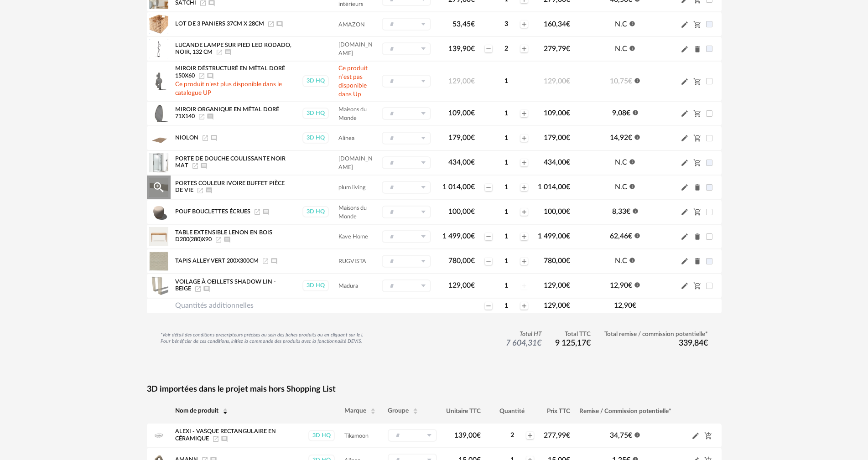 The width and height of the screenshot is (868, 460). Describe the element at coordinates (462, 113) in the screenshot. I see `span: 109,00` at that location.